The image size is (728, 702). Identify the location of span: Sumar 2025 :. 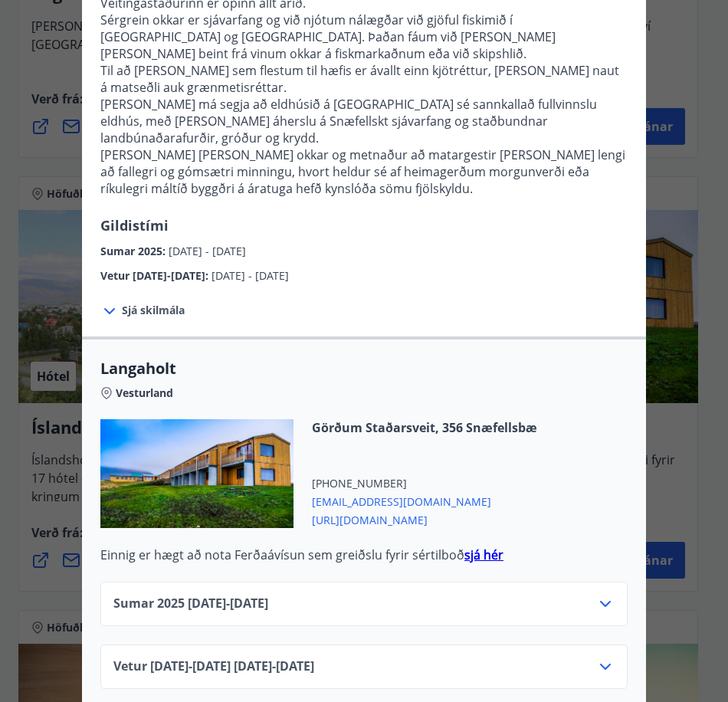
(134, 251).